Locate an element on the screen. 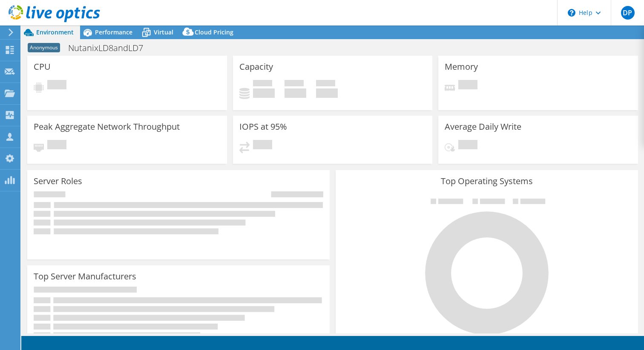  h3: CPU is located at coordinates (42, 67).